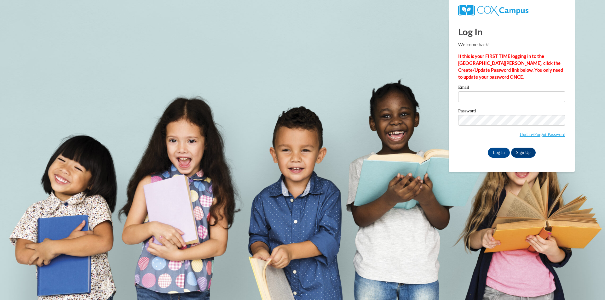 Image resolution: width=605 pixels, height=300 pixels. What do you see at coordinates (493, 10) in the screenshot?
I see `a: COX Campus` at bounding box center [493, 10].